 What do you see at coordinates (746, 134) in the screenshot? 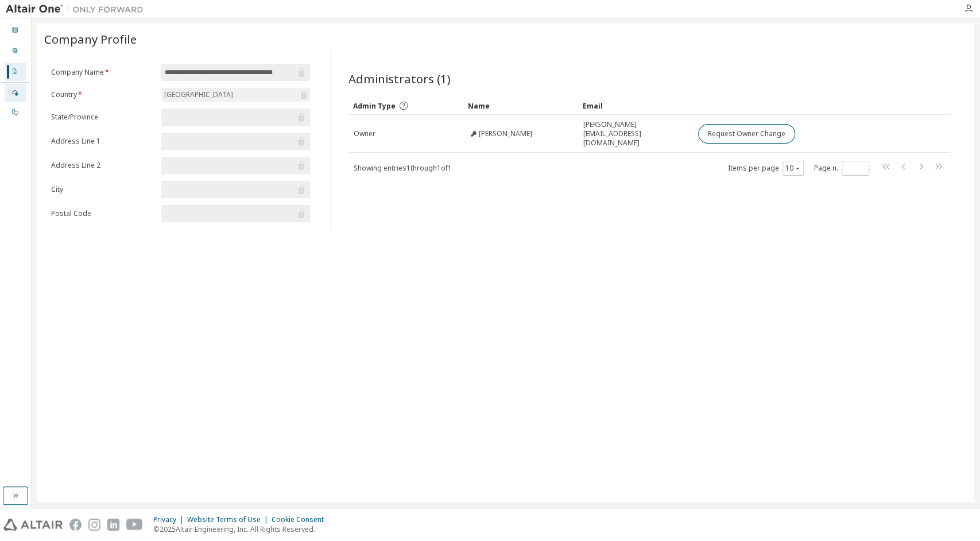
I see `button: Request Owner Change` at bounding box center [746, 134].